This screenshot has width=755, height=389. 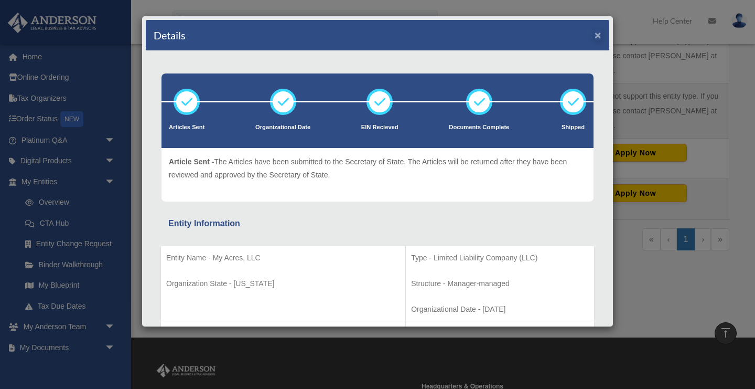 What do you see at coordinates (283, 257) in the screenshot?
I see `p: Entity Name - My Acres, LLC` at bounding box center [283, 257].